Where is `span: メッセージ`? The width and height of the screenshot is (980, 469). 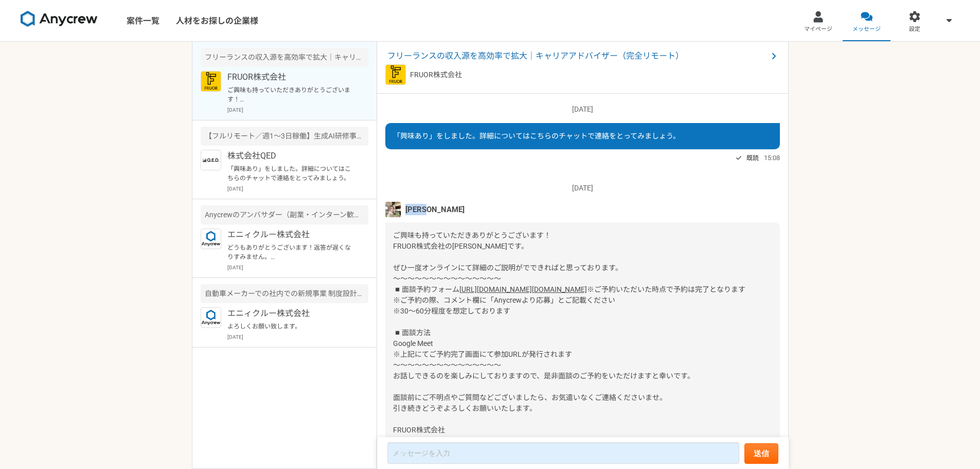 span: メッセージ is located at coordinates (867, 29).